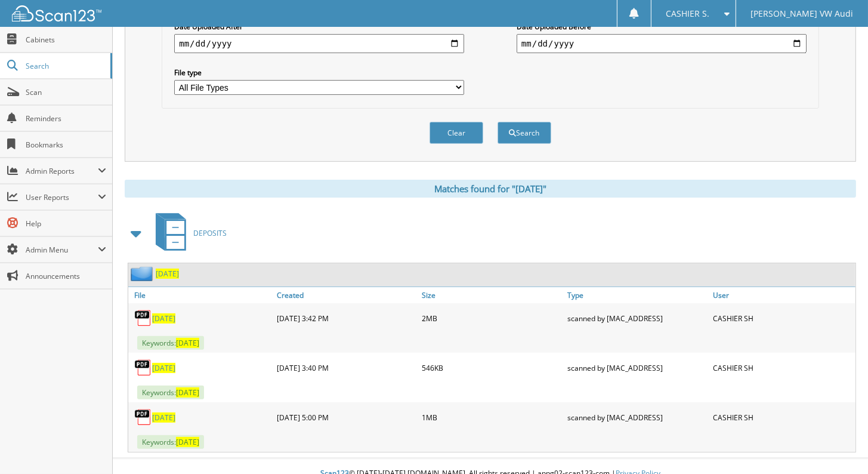 This screenshot has width=868, height=474. I want to click on input: start, so click(319, 44).